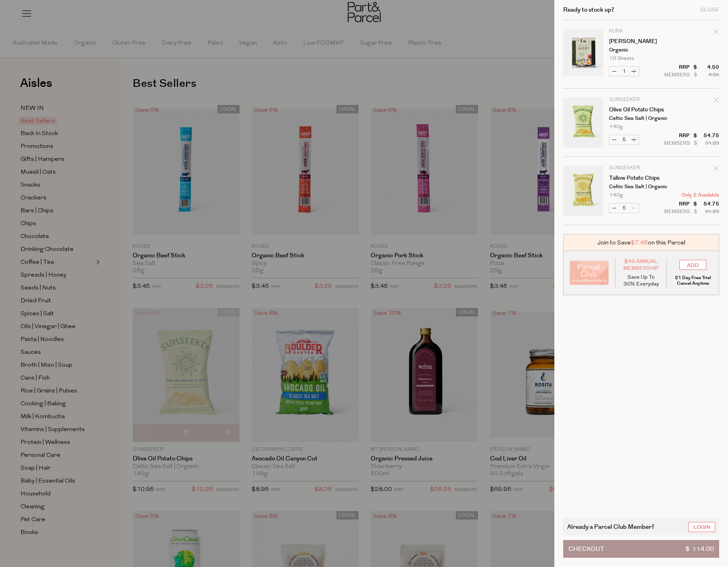 The image size is (728, 567). Describe the element at coordinates (640, 31) in the screenshot. I see `p: Kura` at that location.